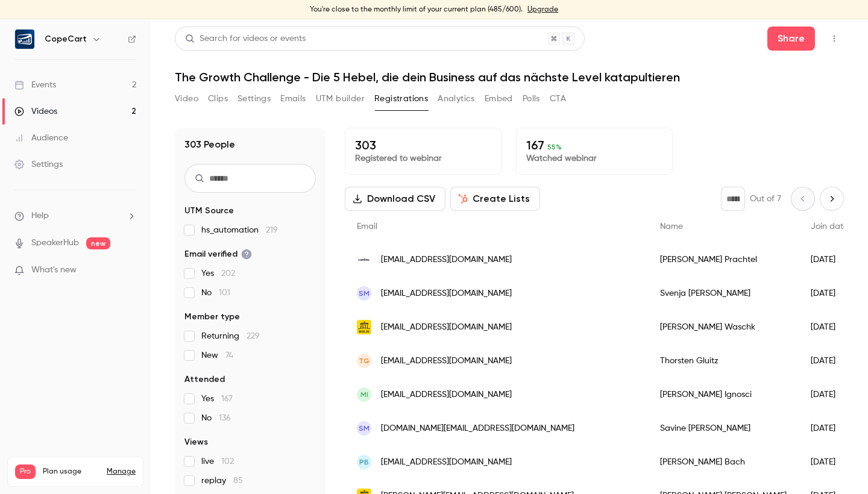  Describe the element at coordinates (75, 215) in the screenshot. I see `li: help-dropdown-opener` at that location.